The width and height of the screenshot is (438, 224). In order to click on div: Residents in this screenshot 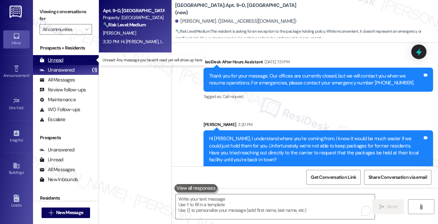, I will do `click(66, 198)`.